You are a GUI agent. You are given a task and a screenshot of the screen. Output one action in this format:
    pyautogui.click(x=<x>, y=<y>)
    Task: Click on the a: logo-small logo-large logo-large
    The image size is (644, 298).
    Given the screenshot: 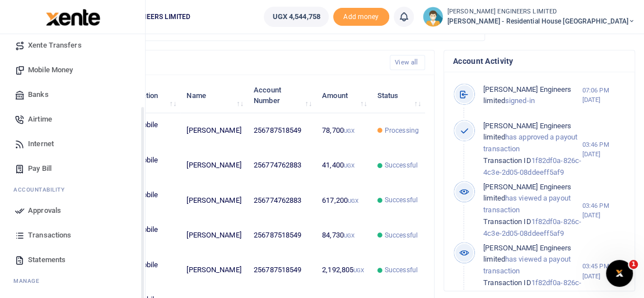 What is the action you would take?
    pyautogui.click(x=72, y=16)
    